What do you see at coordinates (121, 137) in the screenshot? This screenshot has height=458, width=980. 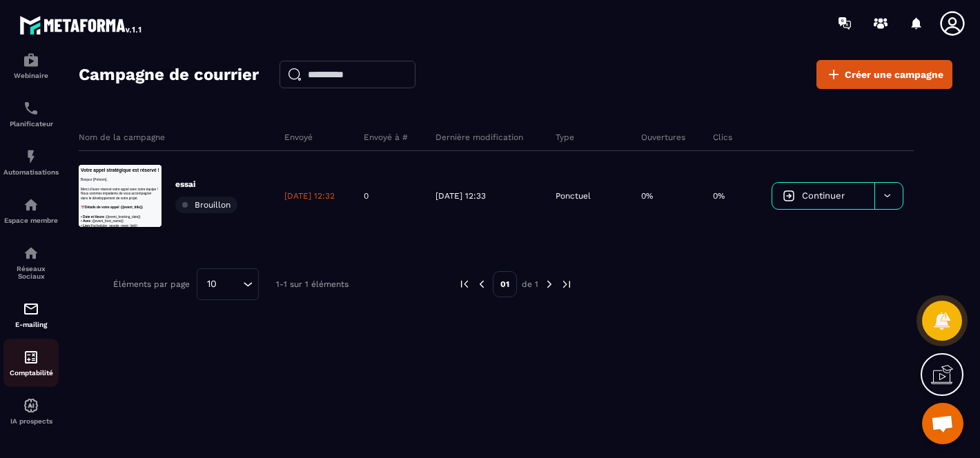 I see `p: Nom de la campagne` at bounding box center [121, 137].